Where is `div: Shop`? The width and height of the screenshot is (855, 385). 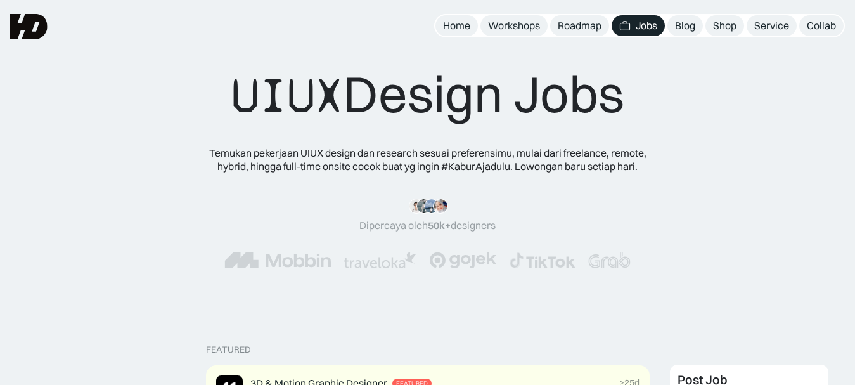 div: Shop is located at coordinates (724, 25).